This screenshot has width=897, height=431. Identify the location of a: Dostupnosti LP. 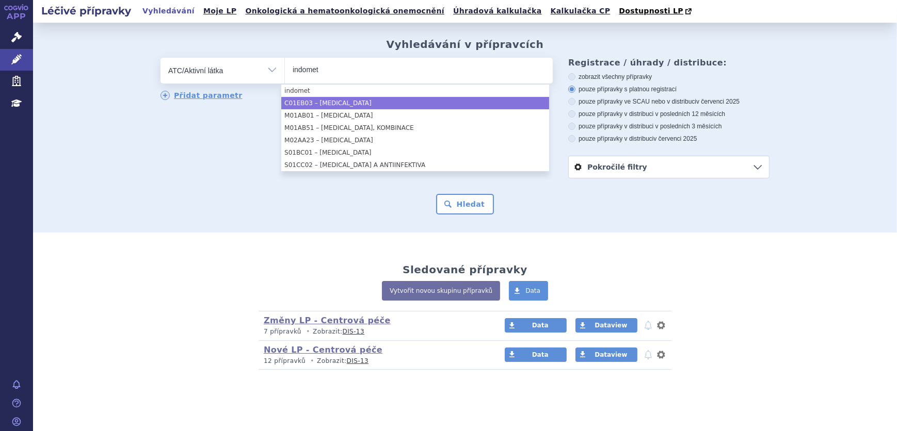
(656, 11).